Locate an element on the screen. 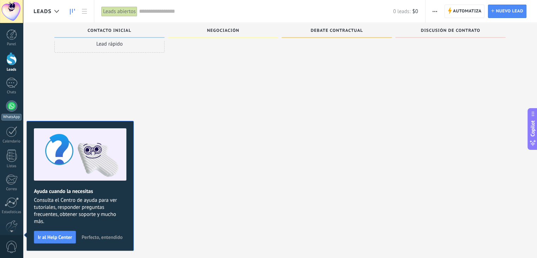 This screenshot has height=258, width=537. span: Copilot is located at coordinates (532, 128).